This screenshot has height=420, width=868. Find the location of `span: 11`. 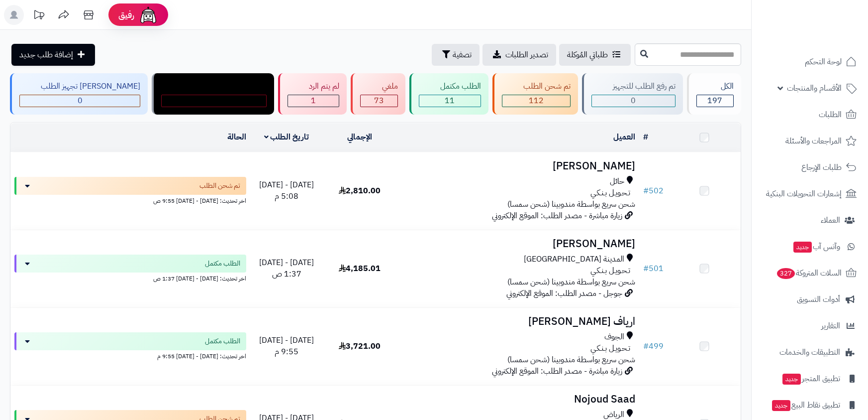

span: 11 is located at coordinates (450, 101).